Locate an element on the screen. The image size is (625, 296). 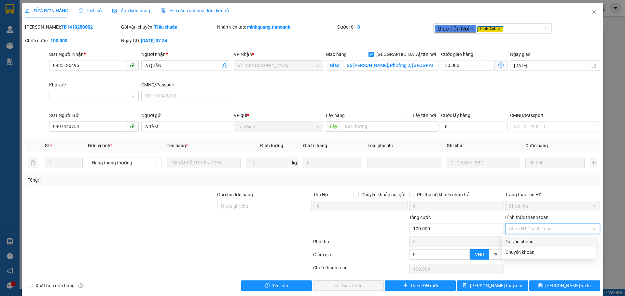
span: Thêm ĐH mới is located at coordinates (424, 286).